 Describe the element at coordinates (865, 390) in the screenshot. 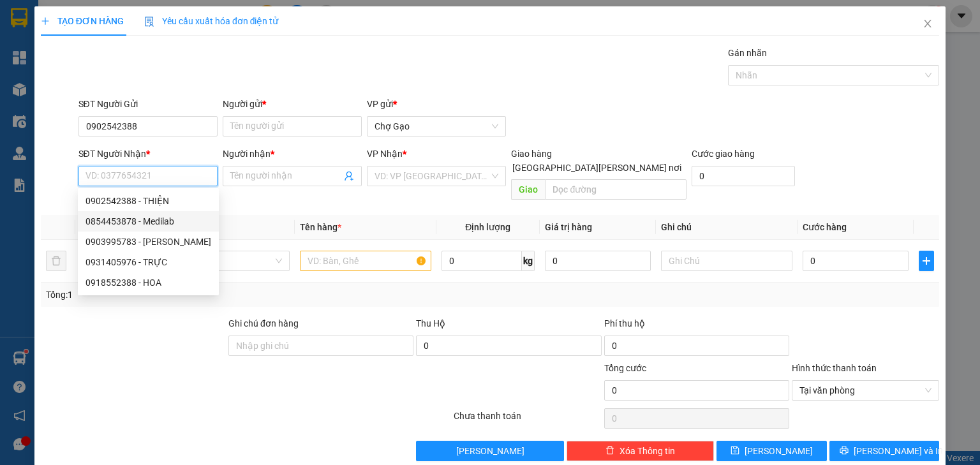

I see `span: Tại văn phòng` at that location.